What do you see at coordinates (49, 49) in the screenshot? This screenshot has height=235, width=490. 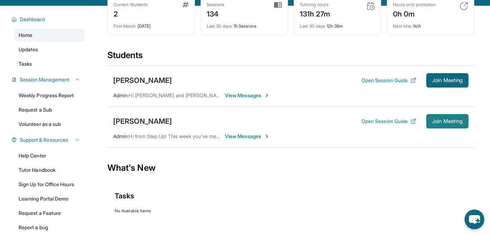 I see `a: Updates` at bounding box center [49, 49].